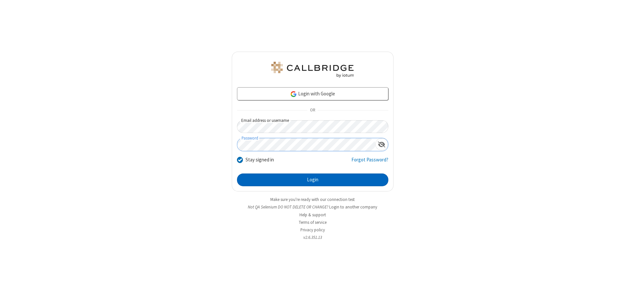 The image size is (625, 297). I want to click on img: google-icon.png, so click(294, 94).